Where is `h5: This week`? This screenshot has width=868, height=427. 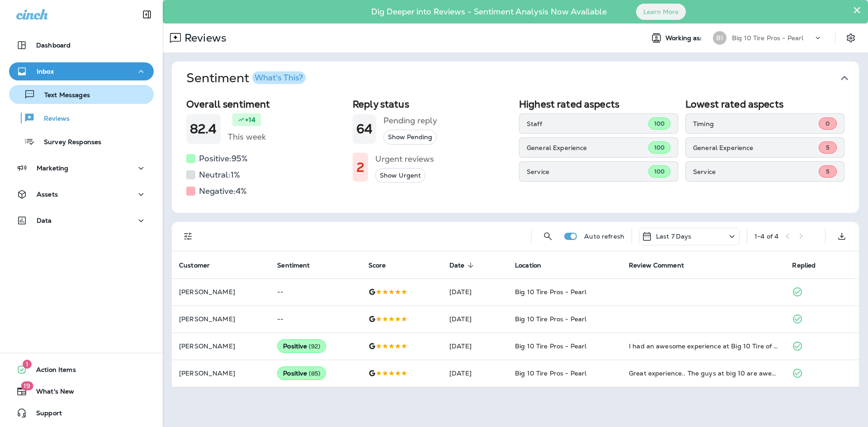 h5: This week is located at coordinates (247, 137).